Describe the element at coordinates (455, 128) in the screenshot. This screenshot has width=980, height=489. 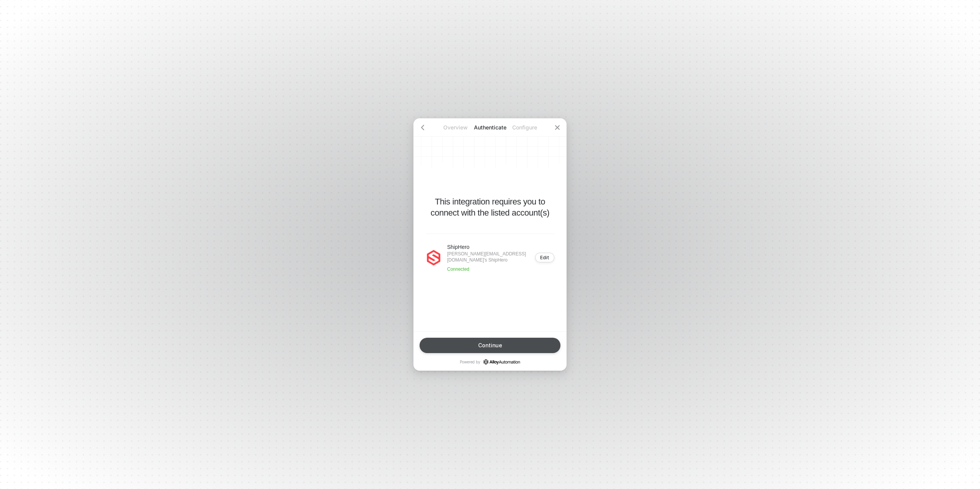
I see `p: Overview` at that location.